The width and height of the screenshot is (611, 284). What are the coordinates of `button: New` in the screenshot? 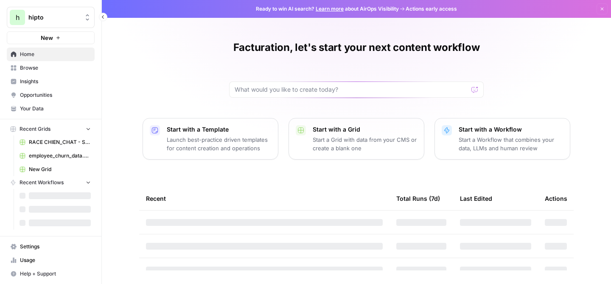 It's located at (50, 38).